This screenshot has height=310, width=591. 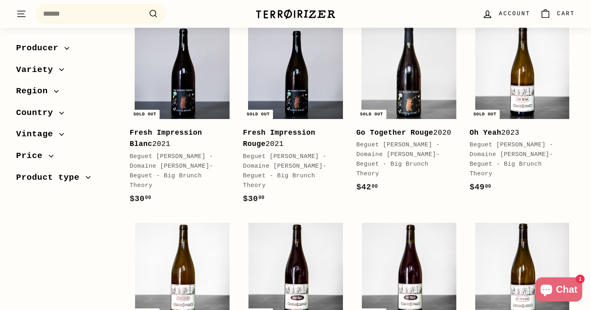 What do you see at coordinates (559, 290) in the screenshot?
I see `inbox-online-store-chat: Shopify online store chat` at bounding box center [559, 290].